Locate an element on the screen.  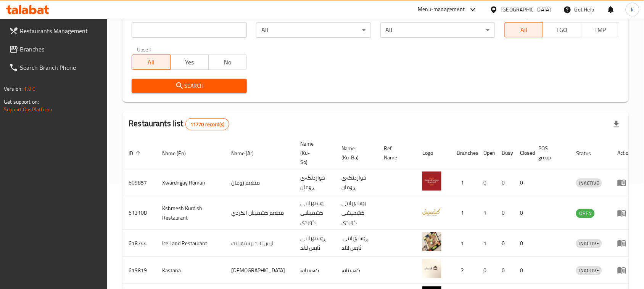
span: No is located at coordinates (227, 62).